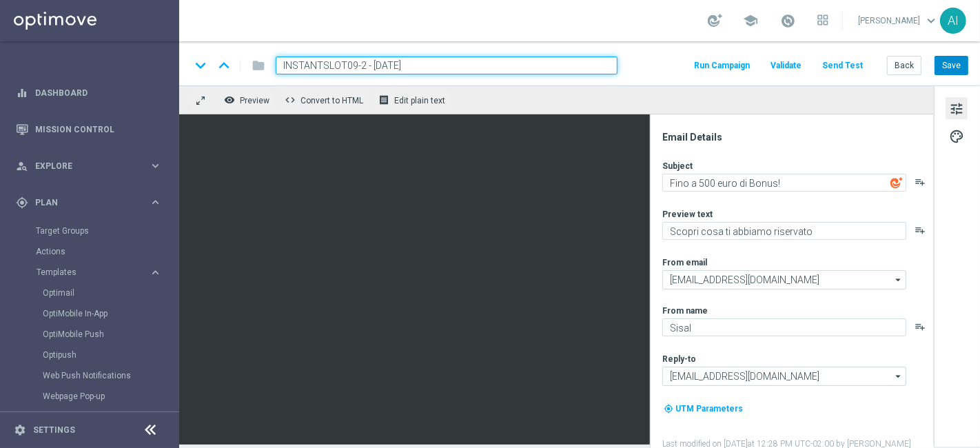 This screenshot has width=980, height=448. I want to click on a: Mission Control, so click(98, 129).